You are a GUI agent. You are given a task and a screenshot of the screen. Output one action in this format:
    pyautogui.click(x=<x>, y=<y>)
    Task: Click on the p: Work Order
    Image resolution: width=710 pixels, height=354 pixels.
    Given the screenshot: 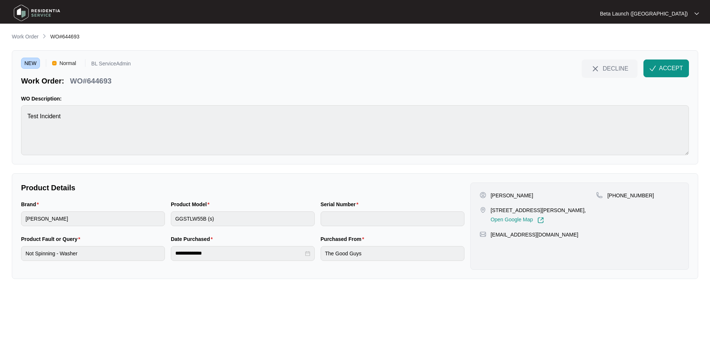 What is the action you would take?
    pyautogui.click(x=25, y=37)
    